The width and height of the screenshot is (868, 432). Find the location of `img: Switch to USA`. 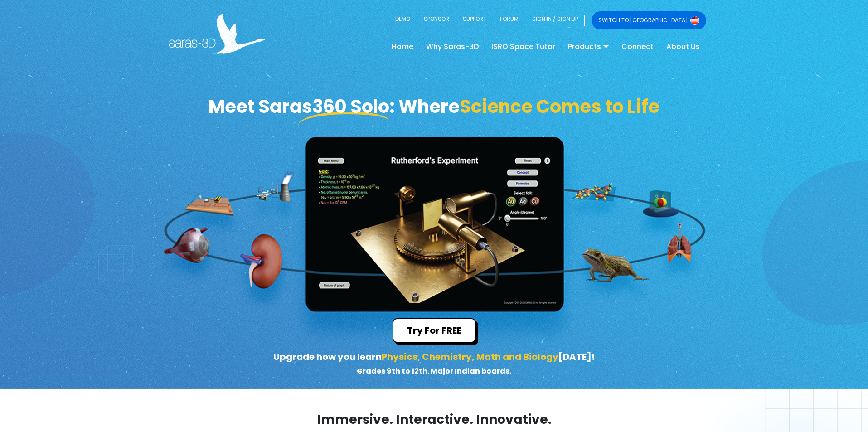

img: Switch to USA is located at coordinates (695, 21).